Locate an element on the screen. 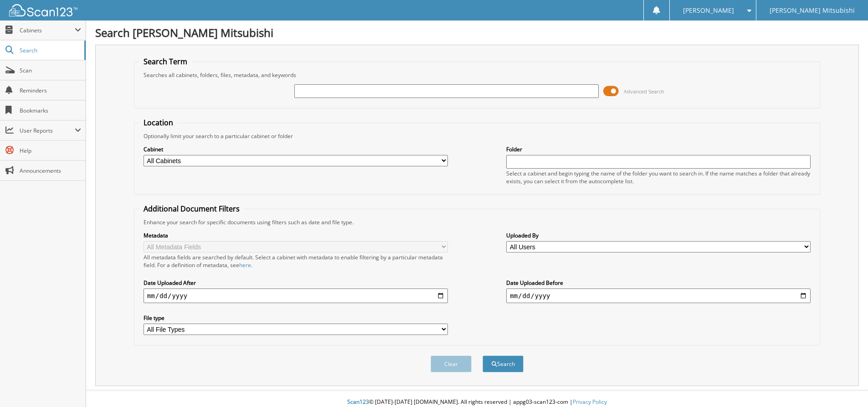  span: User Reports is located at coordinates (47, 131).